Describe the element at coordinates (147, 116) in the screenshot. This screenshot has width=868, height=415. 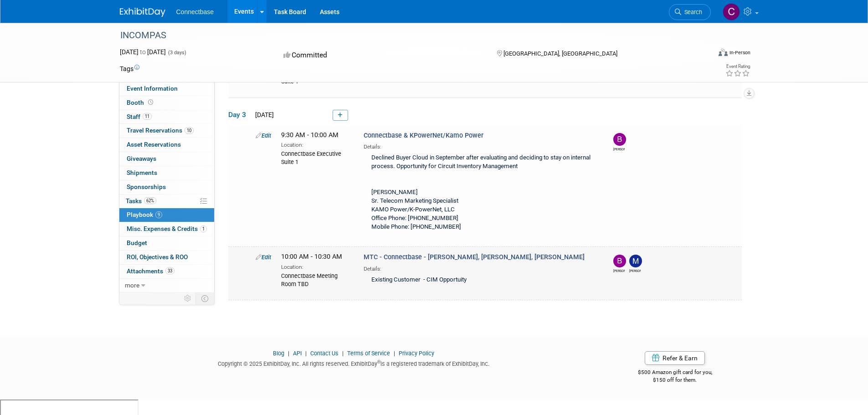
I see `span: 11` at that location.